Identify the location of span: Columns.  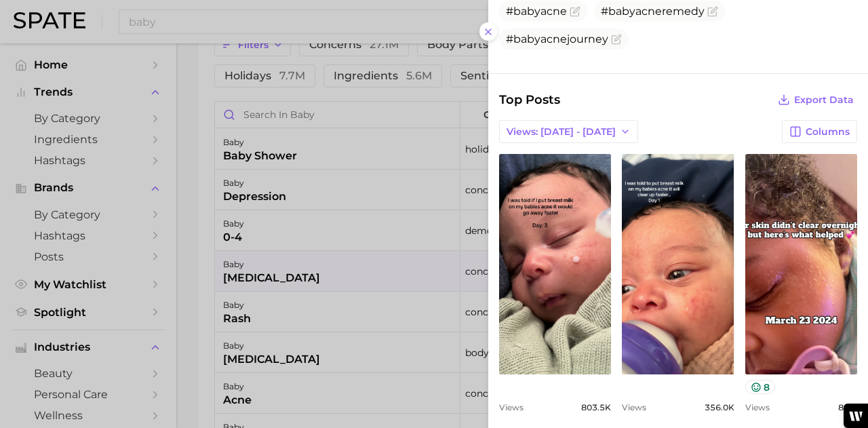
(827, 132).